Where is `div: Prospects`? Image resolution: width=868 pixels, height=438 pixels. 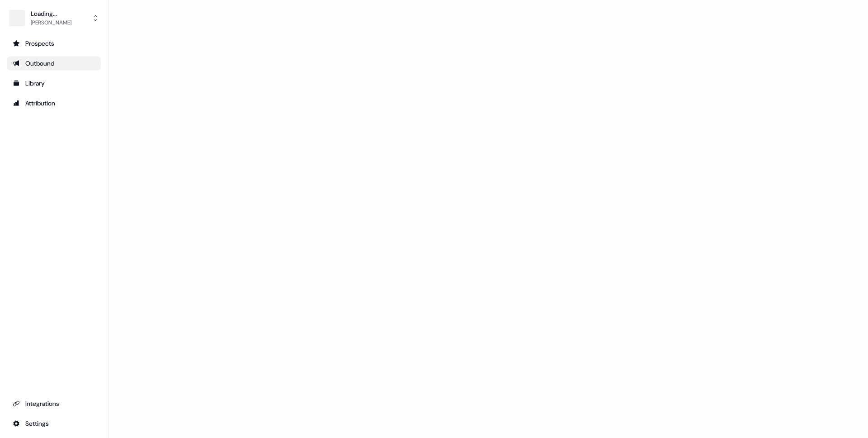 div: Prospects is located at coordinates (54, 43).